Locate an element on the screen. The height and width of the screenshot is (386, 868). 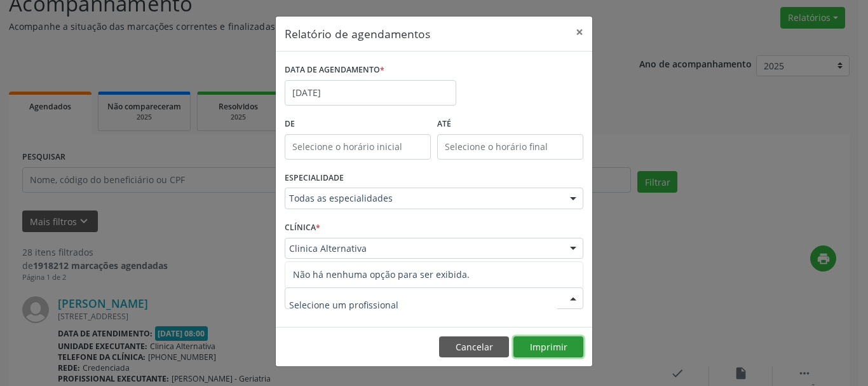
span: Clinica Alternativa is located at coordinates (423, 249).